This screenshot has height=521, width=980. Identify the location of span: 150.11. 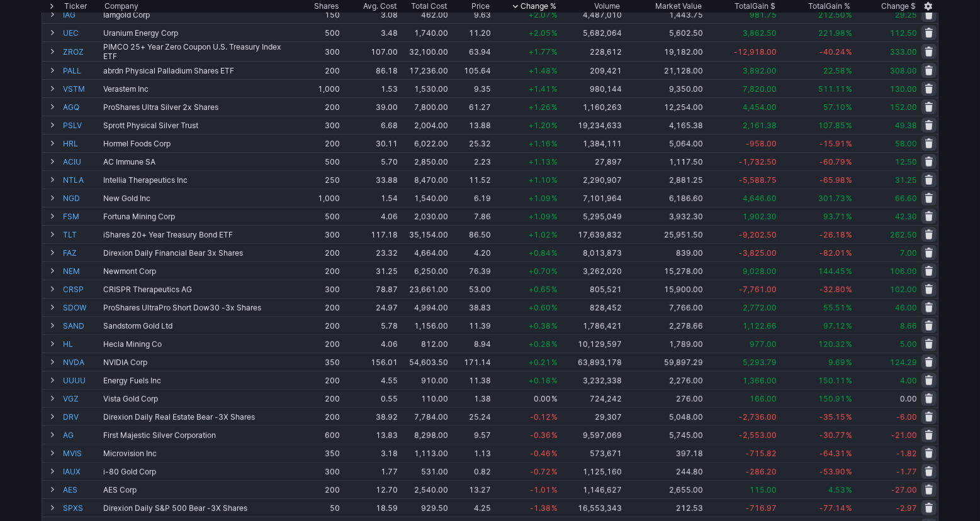
(831, 381).